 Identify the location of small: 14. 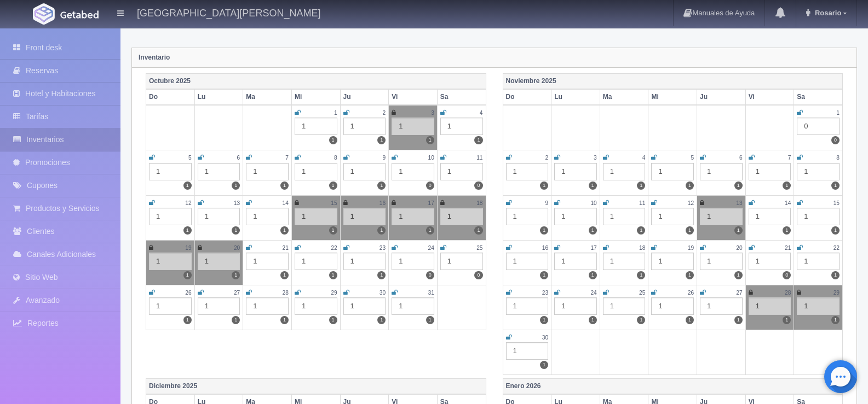
(285, 203).